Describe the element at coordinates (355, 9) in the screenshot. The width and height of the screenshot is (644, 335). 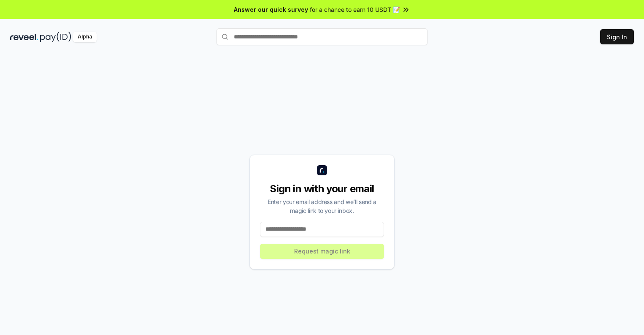
I see `span: for a chance to earn 10 USDT 📝` at that location.